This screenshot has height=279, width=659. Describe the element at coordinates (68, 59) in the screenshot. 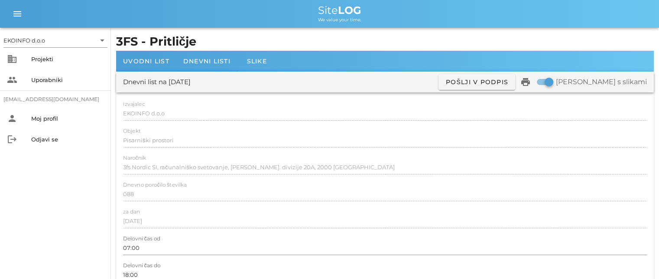

I see `div: Projekti` at that location.